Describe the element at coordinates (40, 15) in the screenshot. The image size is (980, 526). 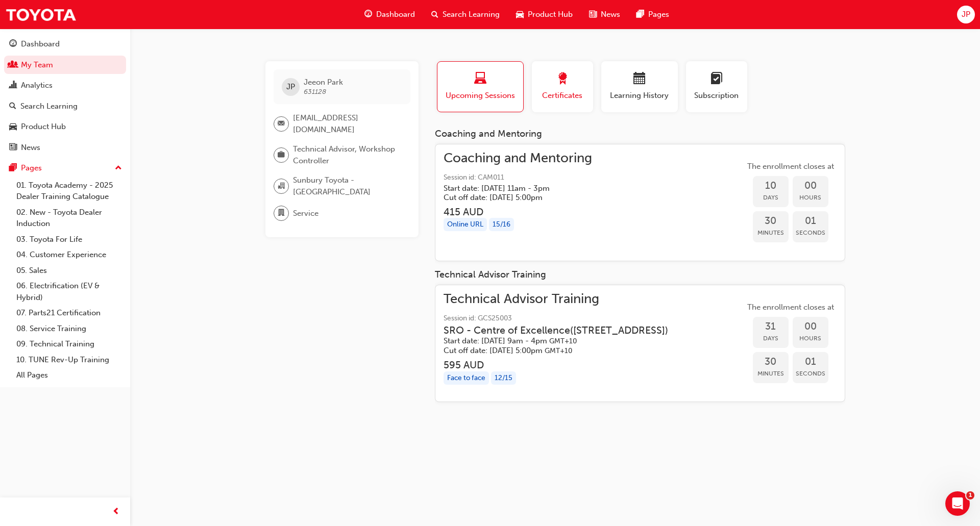
I see `a: Trak` at that location.